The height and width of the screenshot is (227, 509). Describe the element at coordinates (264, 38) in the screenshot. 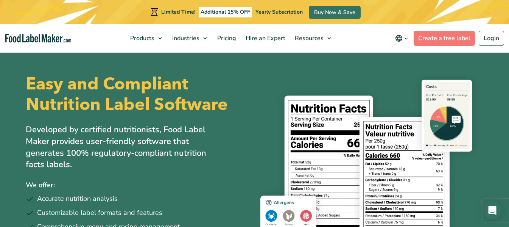

I see `span: Hire an Expert` at that location.